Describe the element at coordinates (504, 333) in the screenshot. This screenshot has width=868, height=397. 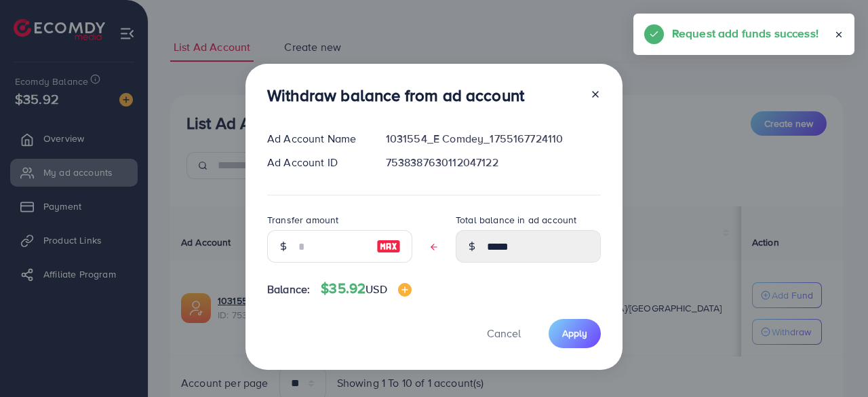
I see `span: Cancel` at that location.